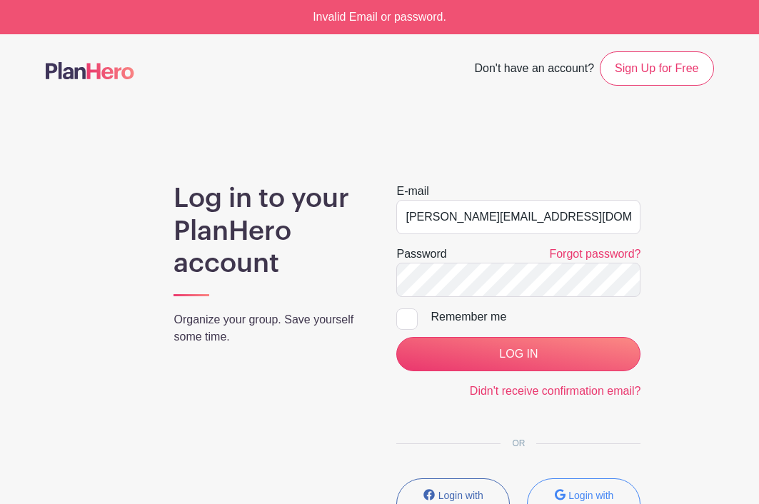 This screenshot has height=504, width=759. What do you see at coordinates (519, 354) in the screenshot?
I see `input: LOG IN` at bounding box center [519, 354].